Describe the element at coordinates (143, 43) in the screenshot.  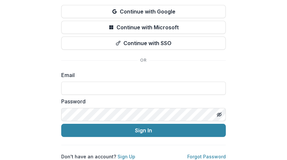
I see `button: Continue with SSO` at that location.